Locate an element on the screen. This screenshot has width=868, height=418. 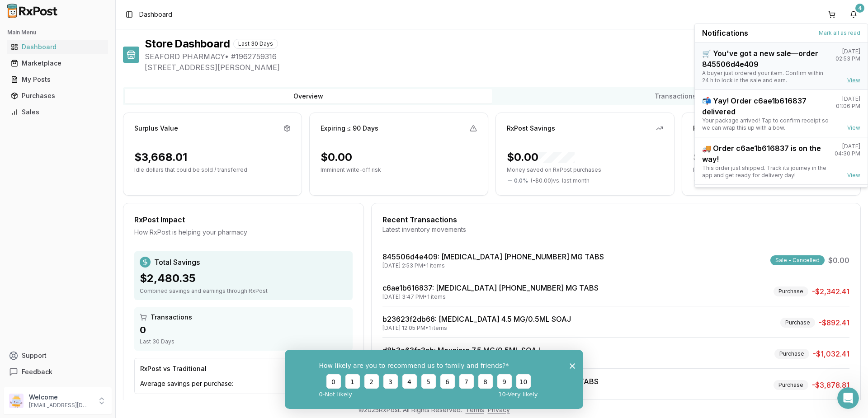
div: 🛒 You've got a new sale—order 845506d4e409 is located at coordinates (765, 59).